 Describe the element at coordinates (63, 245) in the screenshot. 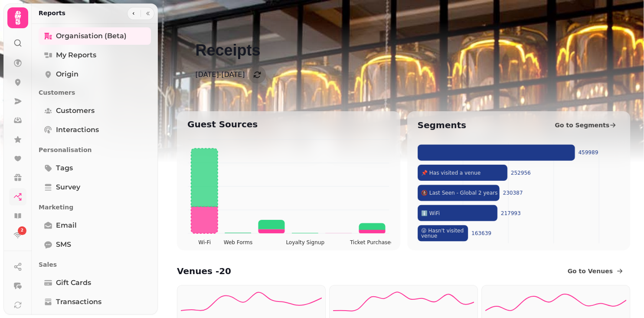

I see `span: SMS` at that location.